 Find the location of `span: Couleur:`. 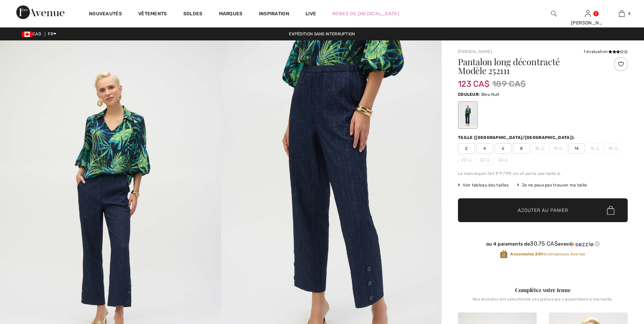

span: Couleur: is located at coordinates (469, 94).